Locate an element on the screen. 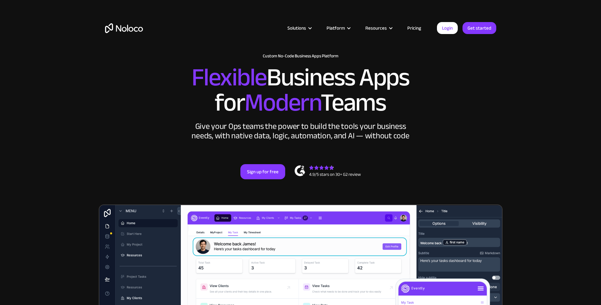 This screenshot has height=305, width=601. a: home is located at coordinates (124, 28).